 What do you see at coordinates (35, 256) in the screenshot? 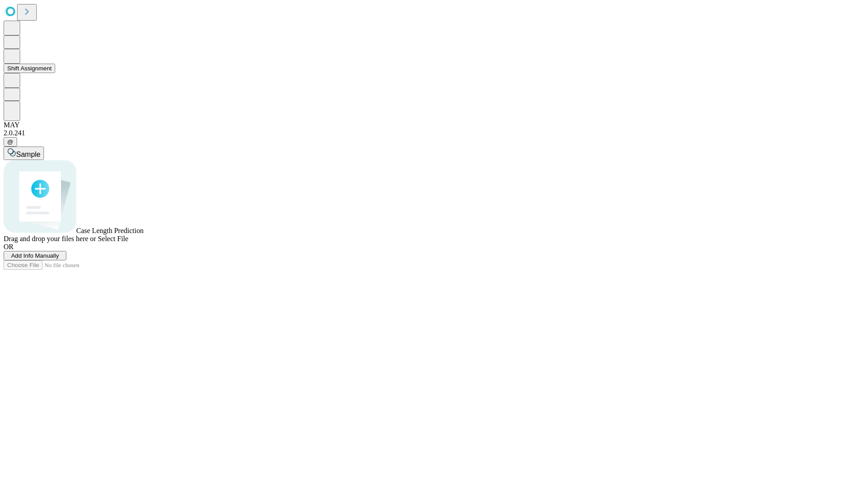
I see `button: Add Info Manually` at bounding box center [35, 256].